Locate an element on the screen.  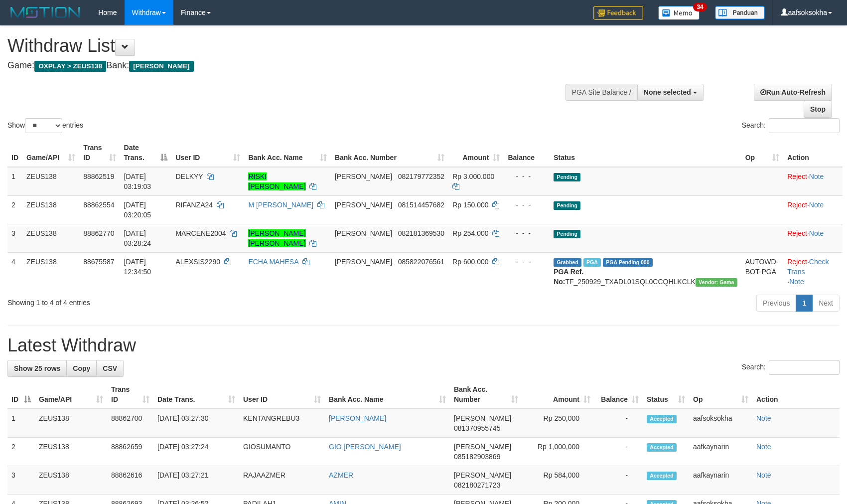
span: Marked by aafpengsreynich is located at coordinates (592, 262).